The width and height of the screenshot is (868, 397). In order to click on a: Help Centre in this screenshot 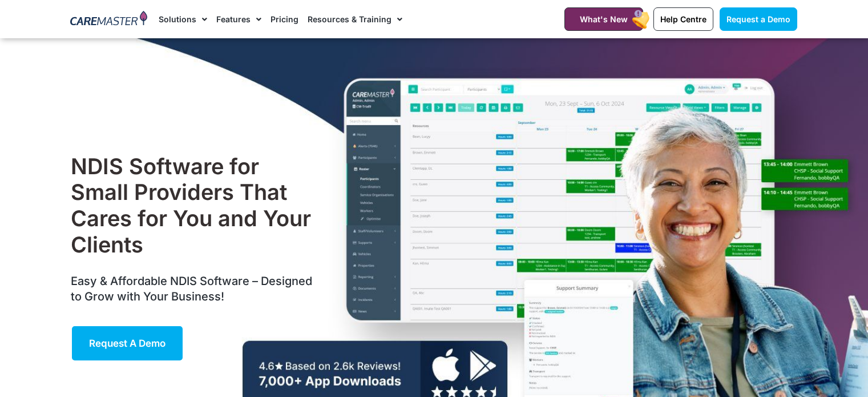, I will do `click(683, 19)`.